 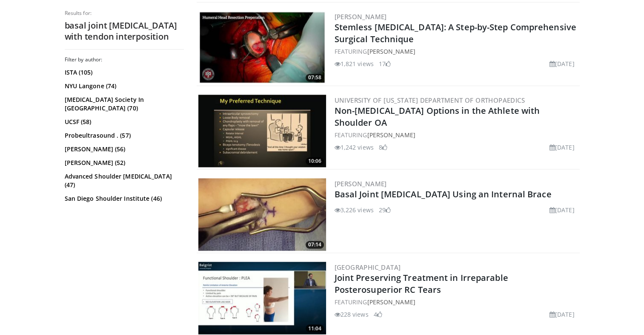 What do you see at coordinates (315, 161) in the screenshot?
I see `span: 10:06` at bounding box center [315, 161].